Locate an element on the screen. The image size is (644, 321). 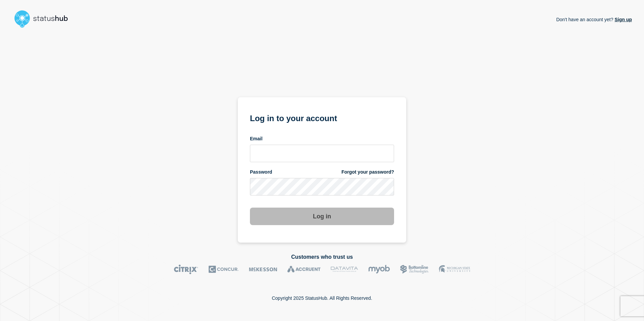
span: Password is located at coordinates (261, 172).